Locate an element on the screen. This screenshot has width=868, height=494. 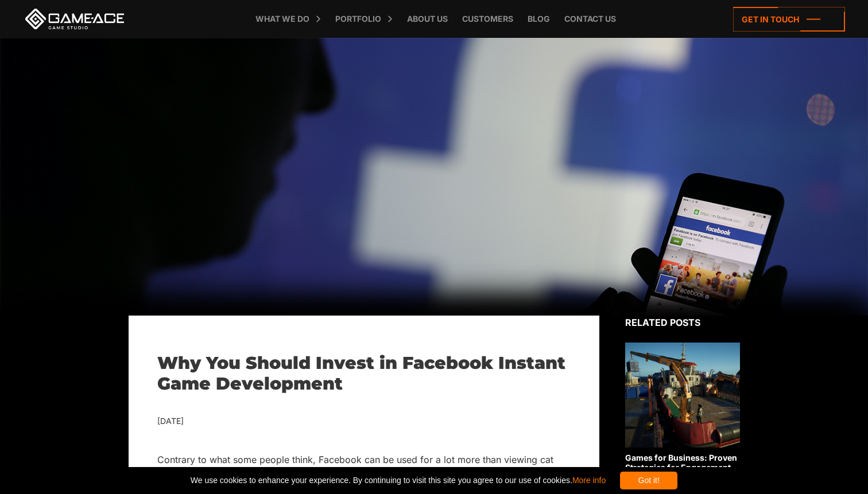
h1: Why You Should Invest in Facebook Instant Game Development is located at coordinates (364, 374).